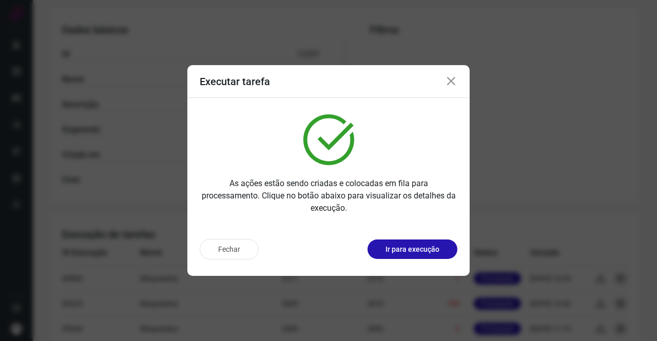  I want to click on button: Fechar, so click(229, 250).